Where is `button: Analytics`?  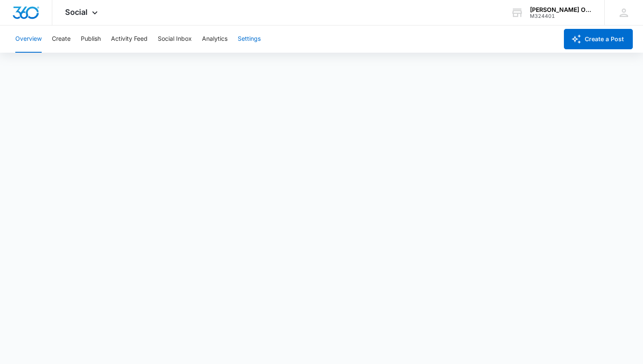
button: Analytics is located at coordinates (215, 39).